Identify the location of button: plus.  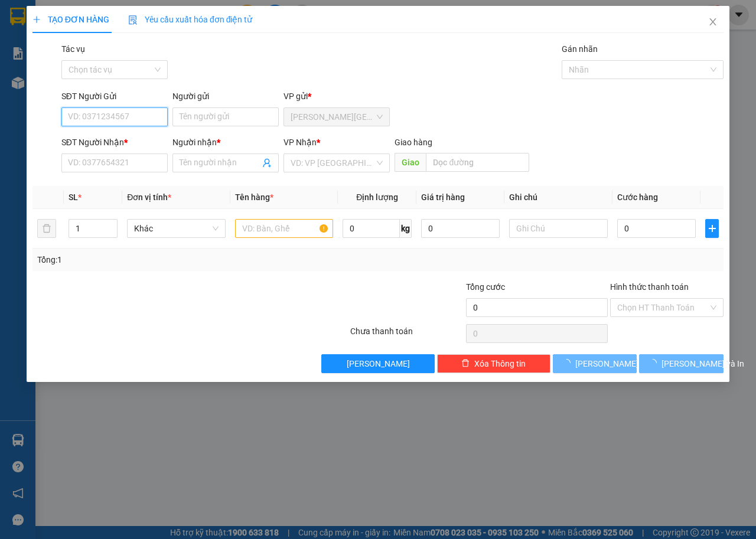
(712, 229).